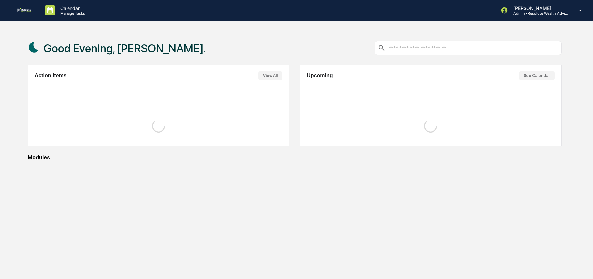  Describe the element at coordinates (51, 76) in the screenshot. I see `h2: Action Items` at that location.